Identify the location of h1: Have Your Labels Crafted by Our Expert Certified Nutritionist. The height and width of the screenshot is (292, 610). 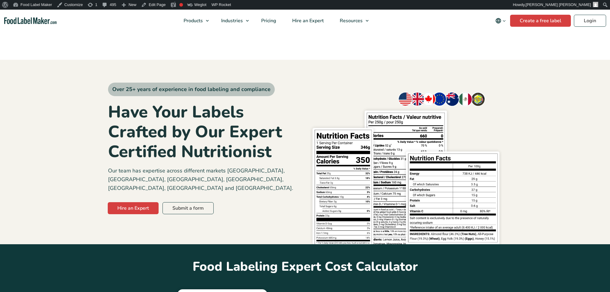
(204, 132).